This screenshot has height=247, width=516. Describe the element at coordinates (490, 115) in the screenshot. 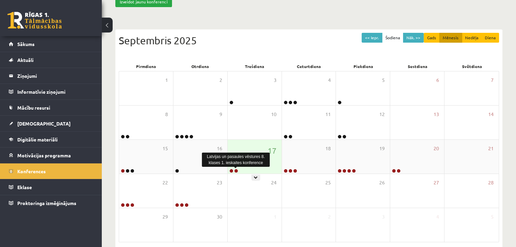

I see `span: 14` at that location.